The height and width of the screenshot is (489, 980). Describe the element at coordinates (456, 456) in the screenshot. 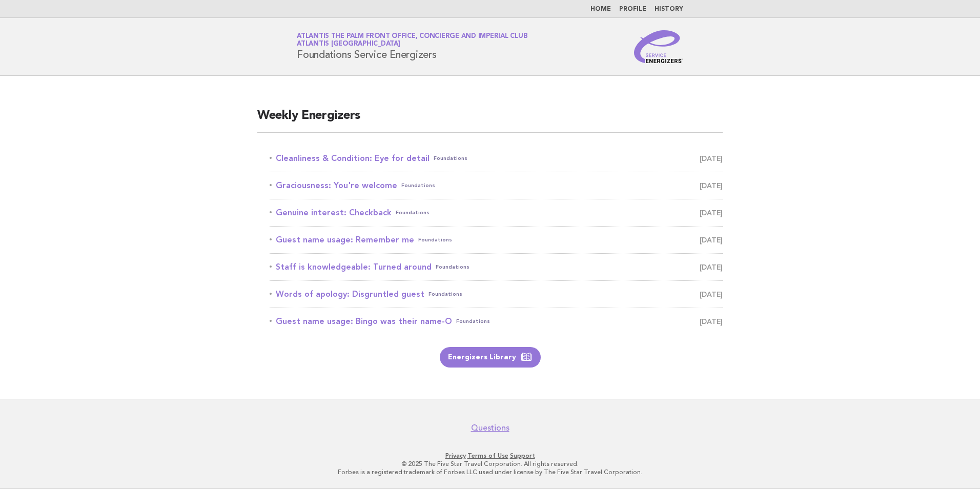

I see `a: Privacy` at that location.